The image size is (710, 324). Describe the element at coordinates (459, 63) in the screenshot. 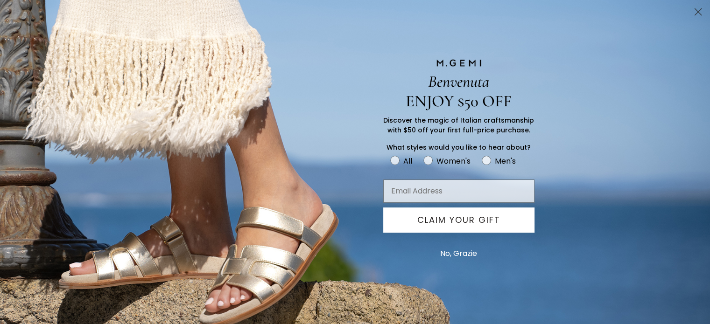

I see `img: M.GEMI` at that location.